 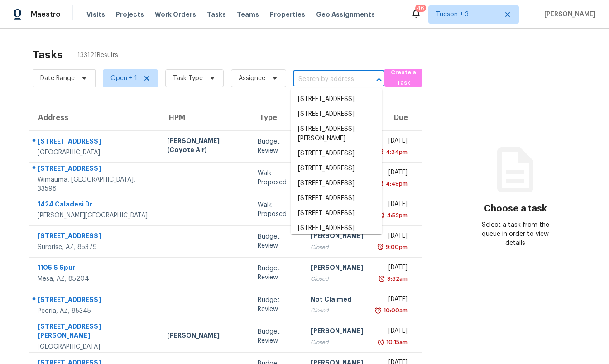 I want to click on div: Peoria, AZ, 85345, so click(x=95, y=311).